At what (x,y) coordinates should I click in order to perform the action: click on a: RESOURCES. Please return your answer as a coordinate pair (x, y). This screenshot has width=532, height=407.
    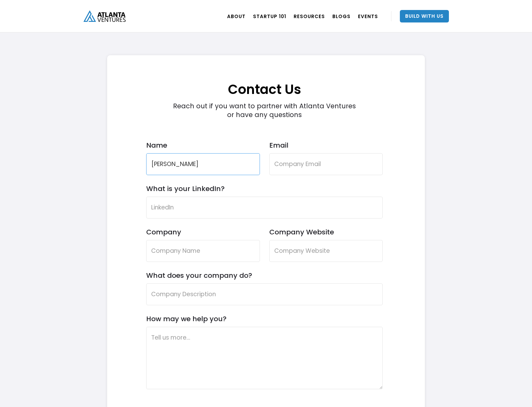
    Looking at the image, I should click on (309, 16).